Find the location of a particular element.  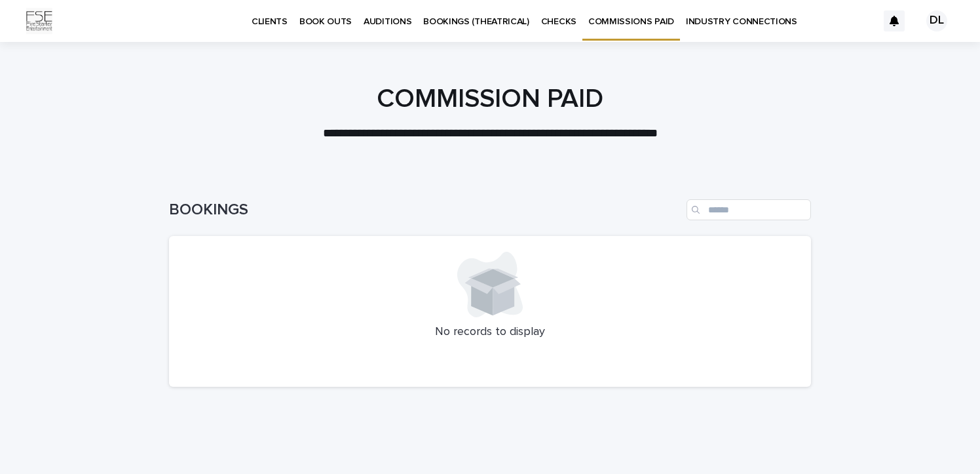

div: Search is located at coordinates (749, 210).